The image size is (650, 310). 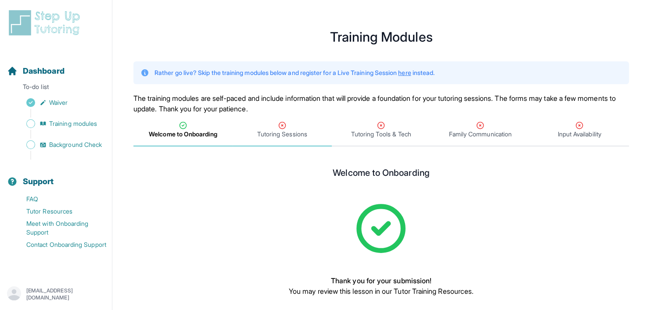 What do you see at coordinates (579, 134) in the screenshot?
I see `span: Input Availability` at bounding box center [579, 134].